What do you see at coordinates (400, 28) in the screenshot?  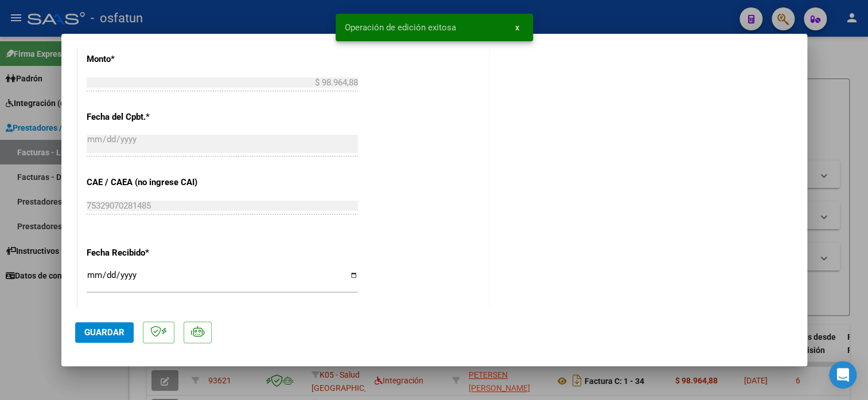 I see `span: Operación de edición exitosa` at bounding box center [400, 28].